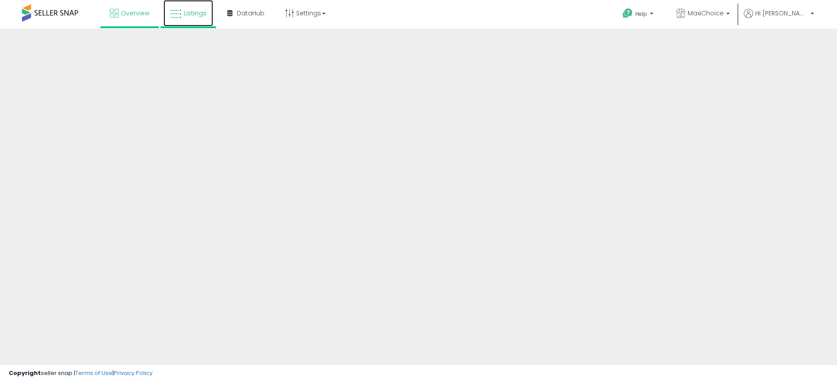  What do you see at coordinates (135, 13) in the screenshot?
I see `span: Overview` at bounding box center [135, 13].